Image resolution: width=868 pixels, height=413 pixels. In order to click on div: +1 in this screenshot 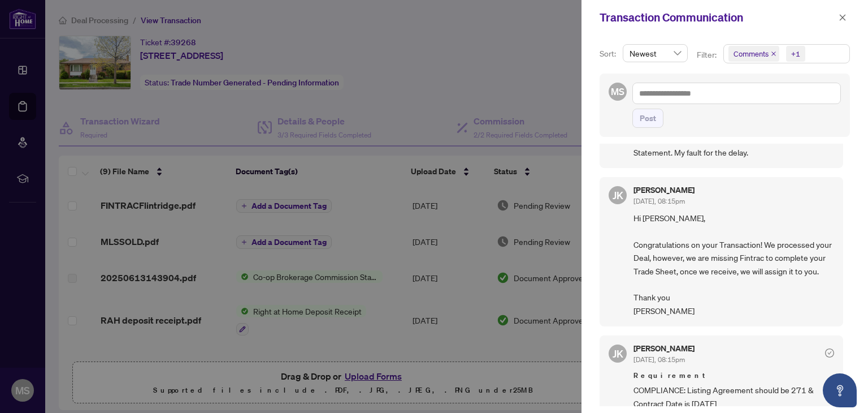, I will do `click(796, 53)`.